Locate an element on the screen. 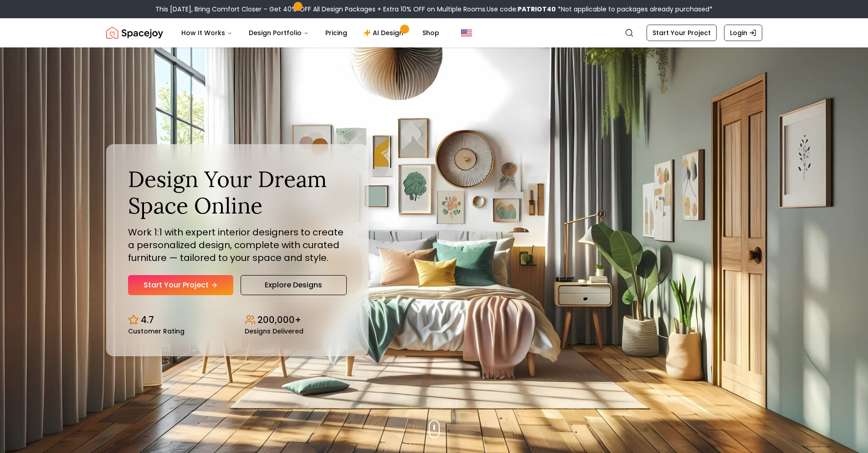  p: 4.7 is located at coordinates (147, 319).